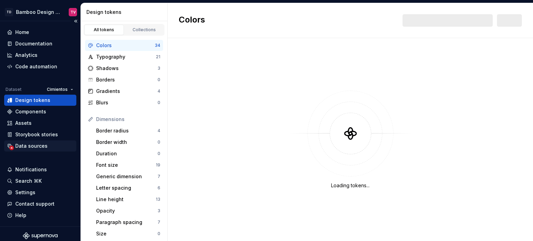 This screenshot has height=241, width=533. I want to click on a: Home, so click(40, 32).